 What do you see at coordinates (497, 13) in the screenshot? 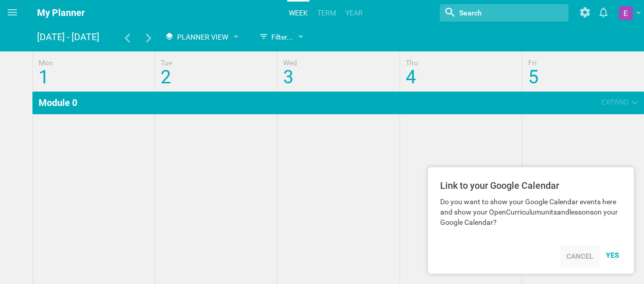
I see `input: Search` at bounding box center [497, 13].